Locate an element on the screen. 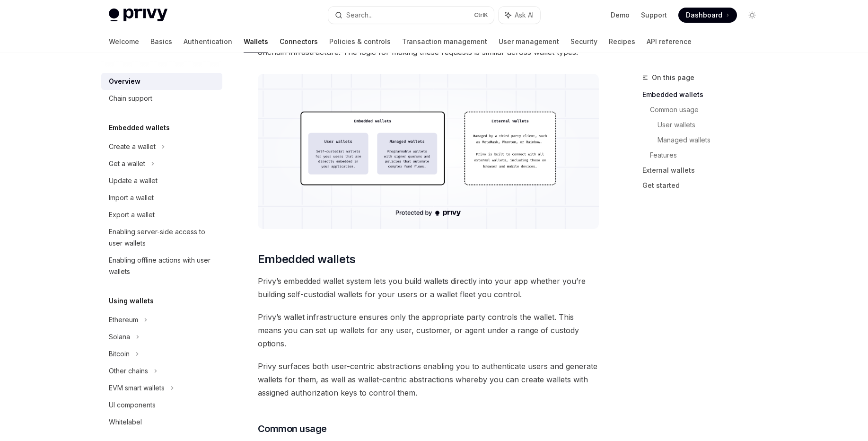  img: images/walletoverview.png is located at coordinates (428, 151).